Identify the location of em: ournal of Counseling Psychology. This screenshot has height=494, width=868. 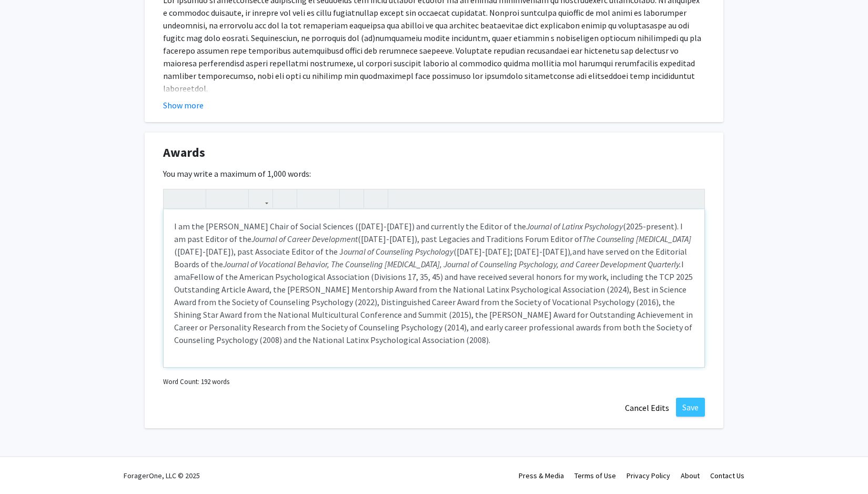
(398, 252).